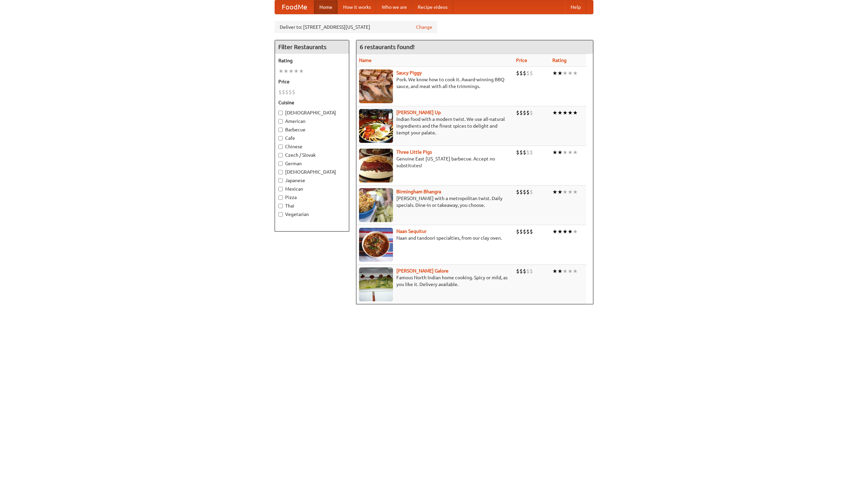 This screenshot has width=868, height=479. I want to click on a: Birmingham Bhangra, so click(419, 191).